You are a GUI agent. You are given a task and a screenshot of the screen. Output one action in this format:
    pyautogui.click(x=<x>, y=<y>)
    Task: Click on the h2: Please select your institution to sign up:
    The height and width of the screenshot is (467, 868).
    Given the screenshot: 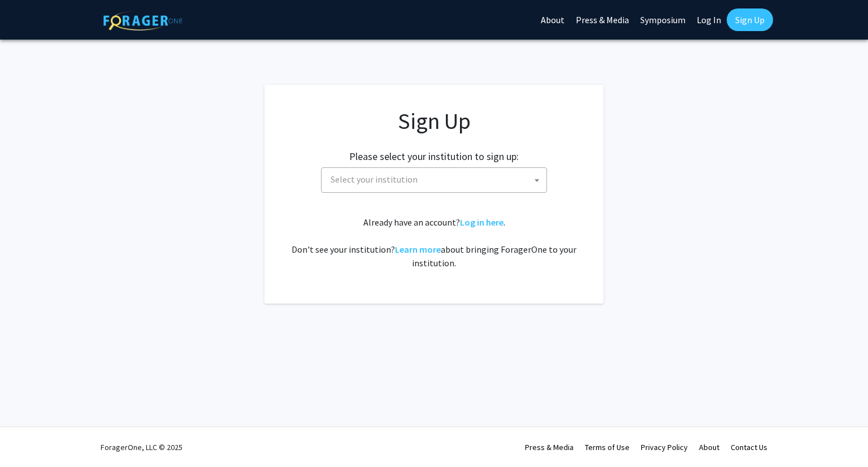 What is the action you would take?
    pyautogui.click(x=434, y=157)
    